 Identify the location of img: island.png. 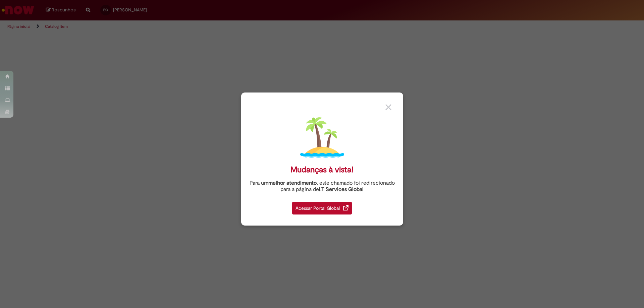
(322, 138).